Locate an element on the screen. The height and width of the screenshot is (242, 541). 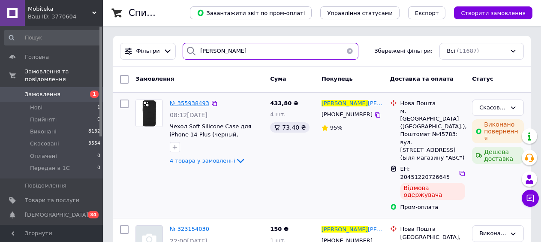
span: Оплачені is located at coordinates (43, 156).